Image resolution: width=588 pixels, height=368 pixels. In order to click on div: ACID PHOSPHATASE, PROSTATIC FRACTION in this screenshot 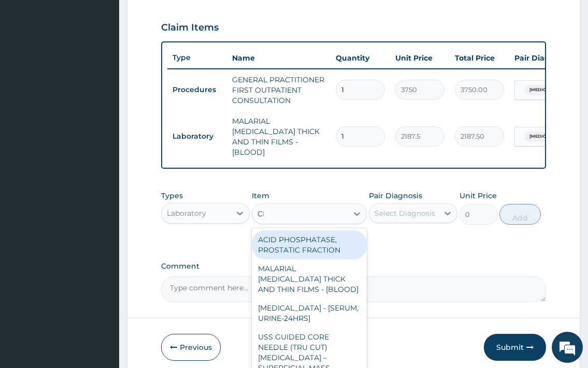, I will do `click(309, 245)`.